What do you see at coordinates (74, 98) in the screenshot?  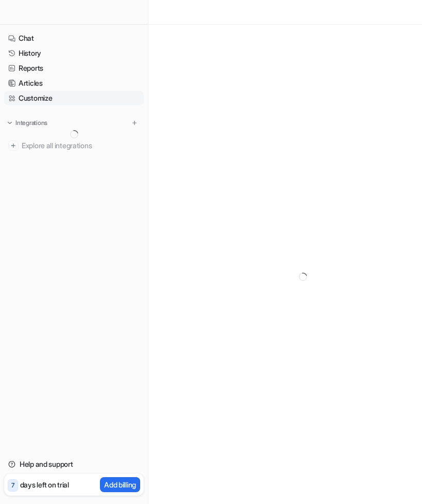 I see `a: Customize` at bounding box center [74, 98].